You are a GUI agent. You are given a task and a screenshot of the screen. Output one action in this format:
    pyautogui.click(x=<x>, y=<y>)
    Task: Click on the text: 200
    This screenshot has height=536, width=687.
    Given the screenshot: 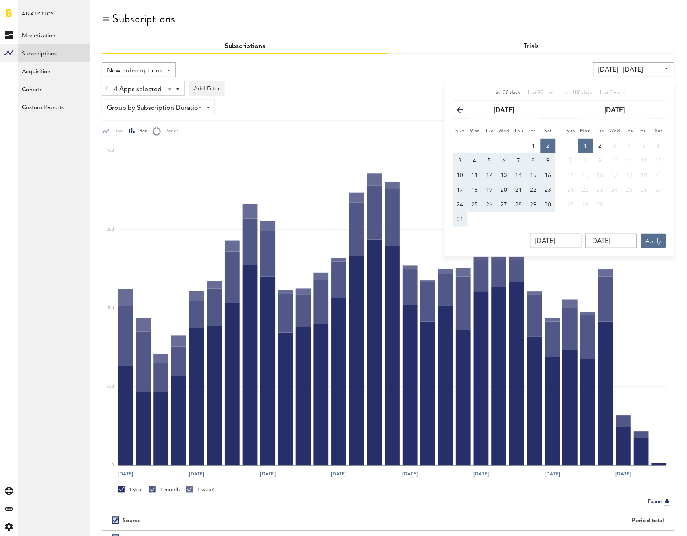 What is the action you would take?
    pyautogui.click(x=110, y=308)
    